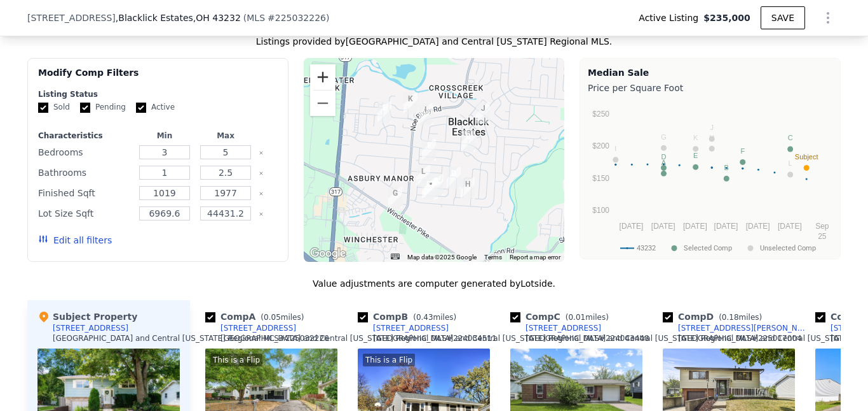 Image resolution: width=868 pixels, height=411 pixels. Describe the element at coordinates (467, 188) in the screenshot. I see `div: 3909 Evanston Road` at that location.